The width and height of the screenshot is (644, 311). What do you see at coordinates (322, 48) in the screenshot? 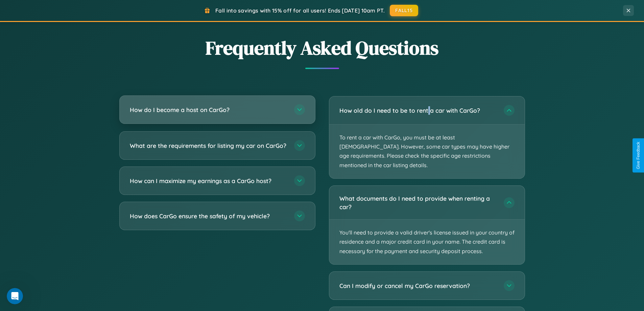
I see `h2: Frequently Asked Questions` at bounding box center [322, 48].